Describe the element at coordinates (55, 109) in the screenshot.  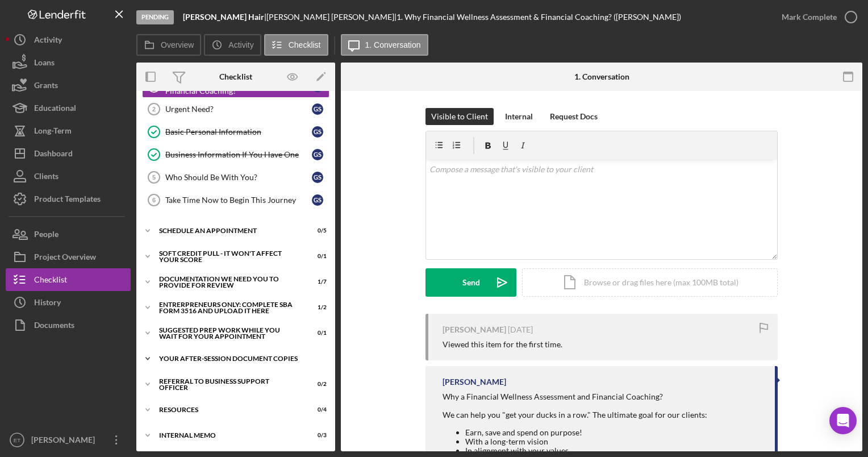
I see `div: Educational` at that location.